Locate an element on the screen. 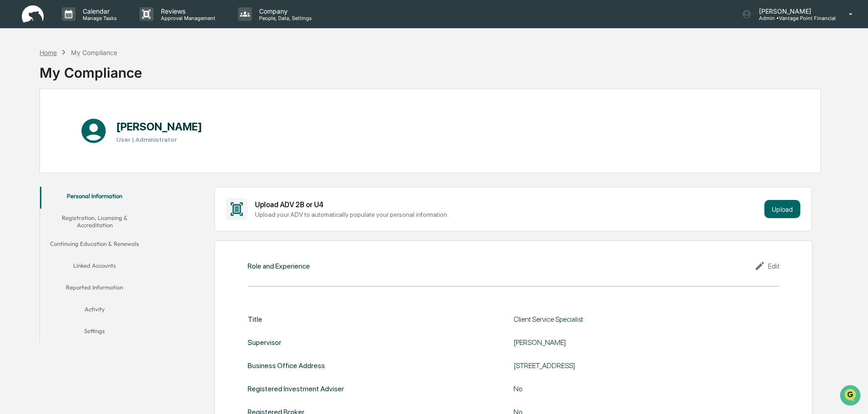  span: Data Lookup is located at coordinates (37, 136).